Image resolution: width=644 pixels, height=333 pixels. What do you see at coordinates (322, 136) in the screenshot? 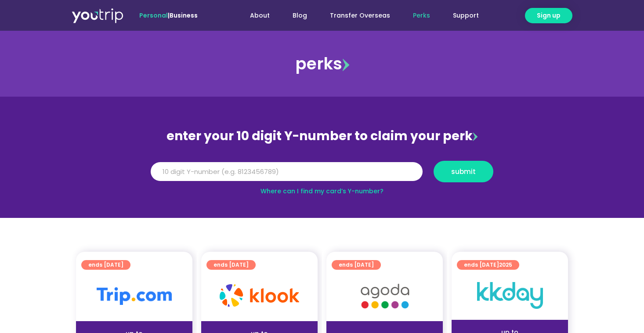
I see `div: enter your 10 digit Y-number to claim your perk` at bounding box center [322, 136].